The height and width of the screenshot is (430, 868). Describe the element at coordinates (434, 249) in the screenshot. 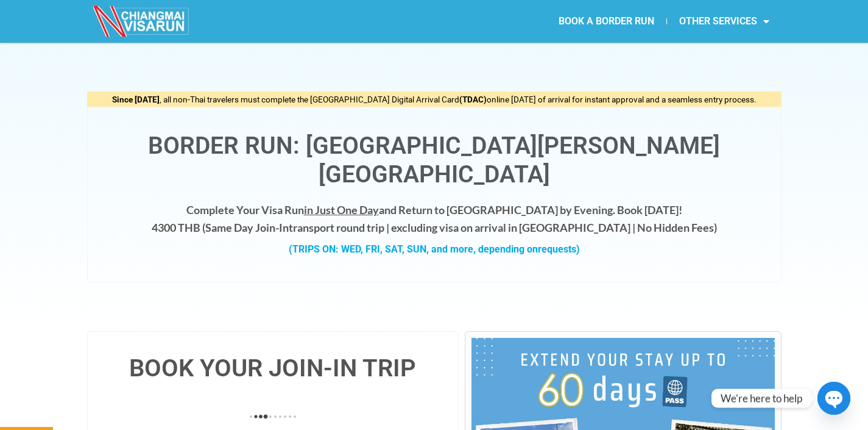

I see `strong: (TRIPS ON: WED, FRI, SAT, SUN, and more, depending on` at that location.